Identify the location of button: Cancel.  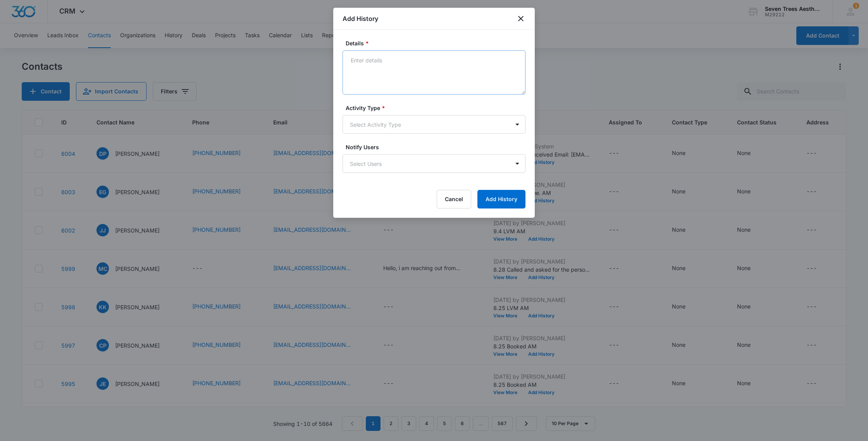
(454, 199).